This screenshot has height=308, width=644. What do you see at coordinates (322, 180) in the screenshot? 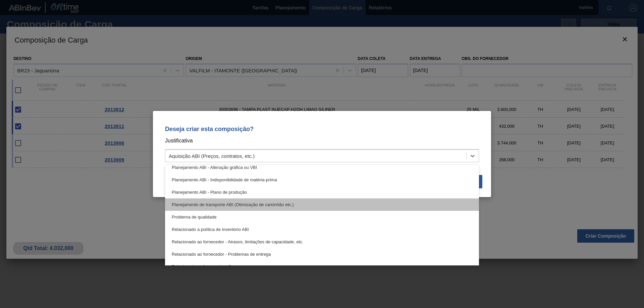
I see `div: Planejamento ABI - Indisponibilidade de matéria-prima` at bounding box center [322, 180].